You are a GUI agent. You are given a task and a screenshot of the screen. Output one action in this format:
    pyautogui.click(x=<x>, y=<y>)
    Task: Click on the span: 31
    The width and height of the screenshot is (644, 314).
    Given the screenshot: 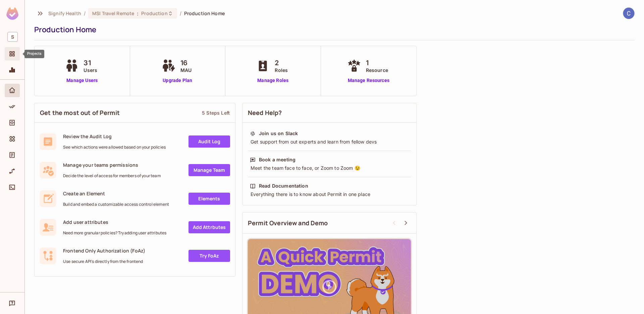 What is the action you would take?
    pyautogui.click(x=90, y=63)
    